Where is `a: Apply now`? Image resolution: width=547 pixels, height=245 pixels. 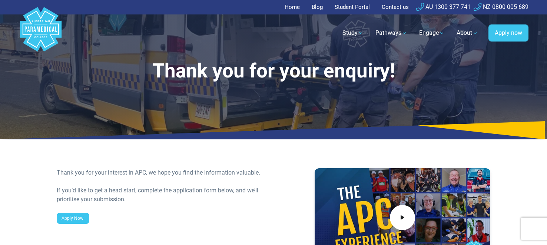
a: Apply now is located at coordinates (508, 33).